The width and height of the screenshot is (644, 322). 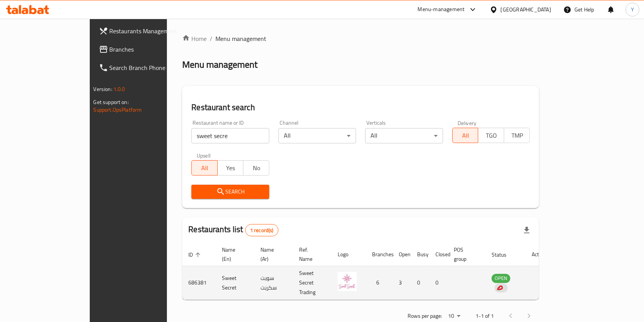 I want to click on span: Name (Ar), so click(x=272, y=254).